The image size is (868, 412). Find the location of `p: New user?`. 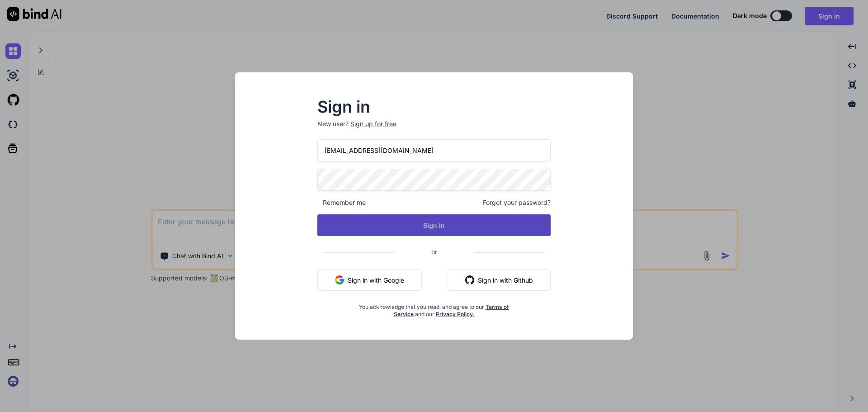

p: New user? is located at coordinates (434, 129).